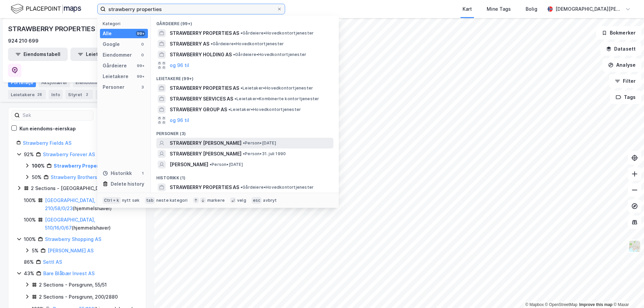  I want to click on a: Strawberry Fields AS, so click(47, 143).